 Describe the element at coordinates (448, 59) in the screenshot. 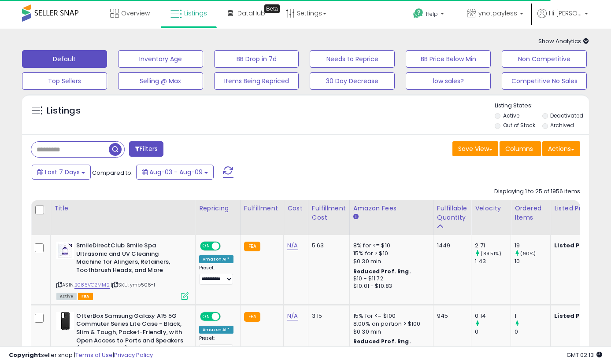

I see `button: BB Price Below Min` at that location.